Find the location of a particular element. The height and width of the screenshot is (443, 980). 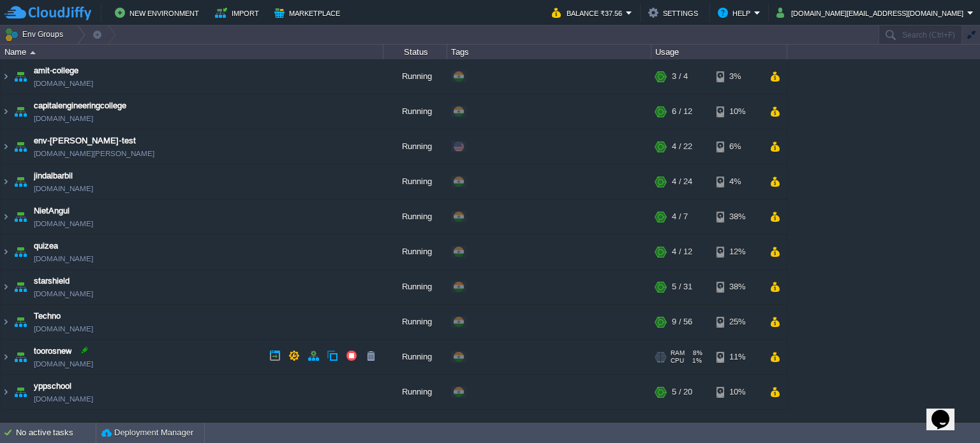

div: Name is located at coordinates (192, 51).